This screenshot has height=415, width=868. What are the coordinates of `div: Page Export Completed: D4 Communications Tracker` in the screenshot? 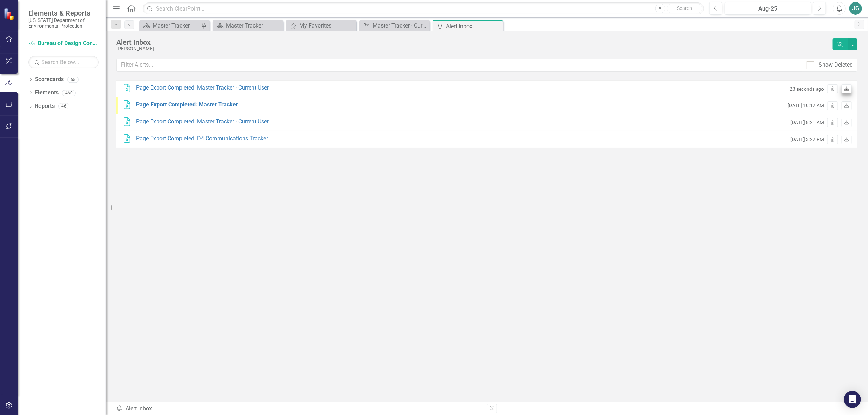 It's located at (202, 139).